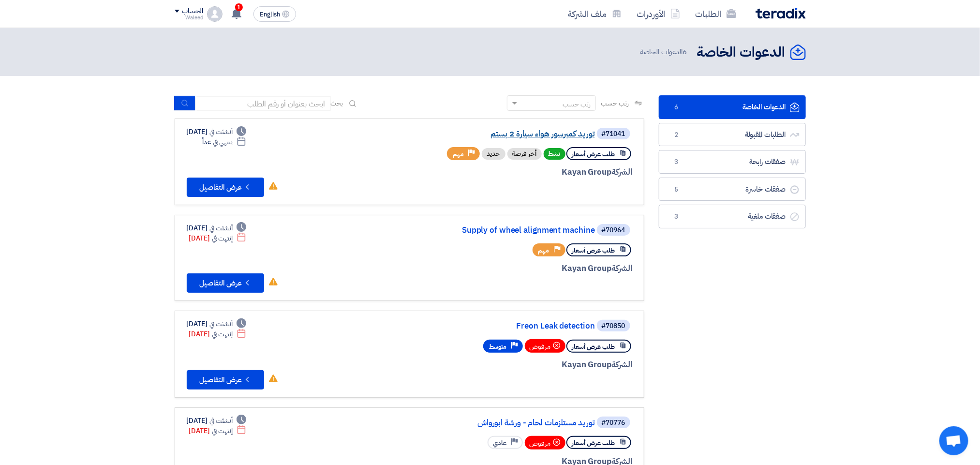 Image resolution: width=980 pixels, height=465 pixels. What do you see at coordinates (493, 154) in the screenshot?
I see `div: جديد` at bounding box center [493, 154].